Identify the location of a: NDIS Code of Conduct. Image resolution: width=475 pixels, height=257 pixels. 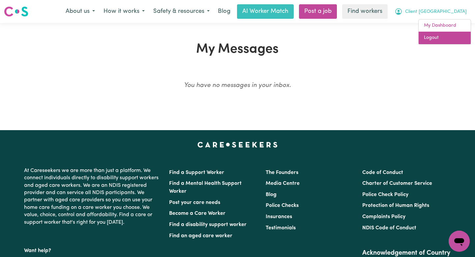
(390, 228).